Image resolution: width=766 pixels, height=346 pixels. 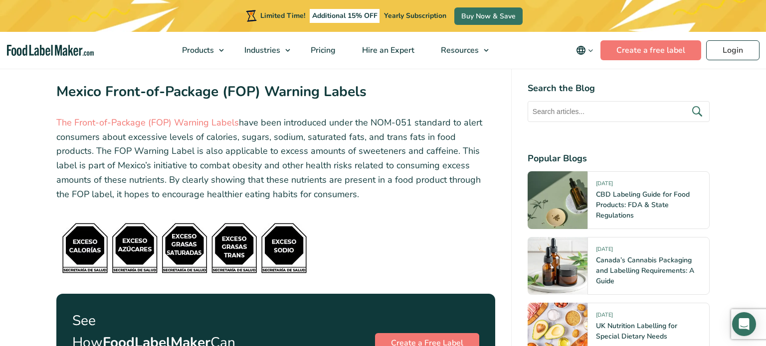 I want to click on a: Buy Now & Save, so click(x=488, y=16).